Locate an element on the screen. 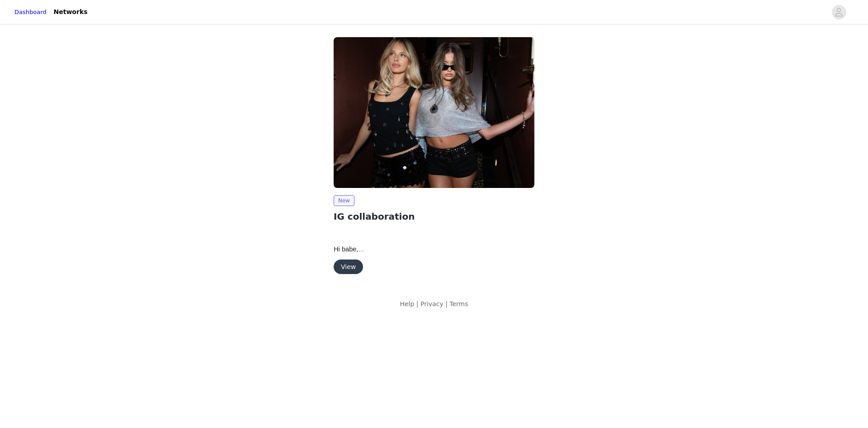 Image resolution: width=868 pixels, height=428 pixels. a: Terms is located at coordinates (459, 304).